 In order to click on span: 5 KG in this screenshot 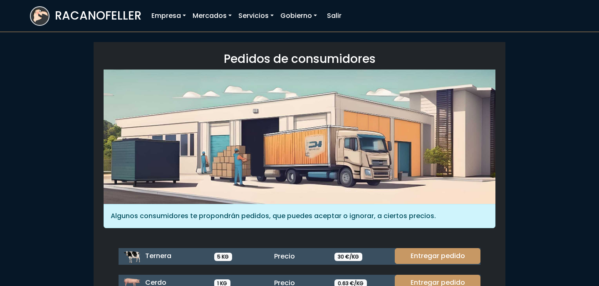, I will do `click(224, 257)`.